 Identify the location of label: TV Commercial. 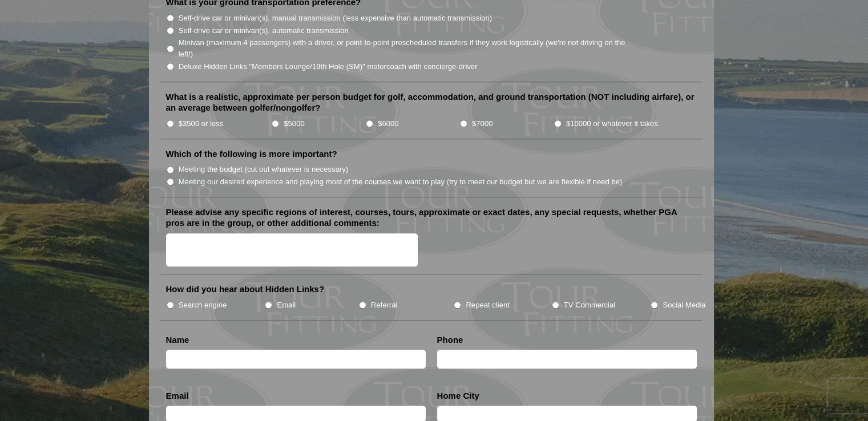
(589, 305).